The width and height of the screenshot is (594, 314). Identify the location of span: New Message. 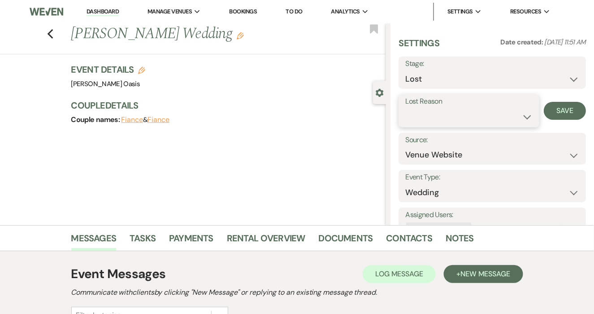
(485, 273).